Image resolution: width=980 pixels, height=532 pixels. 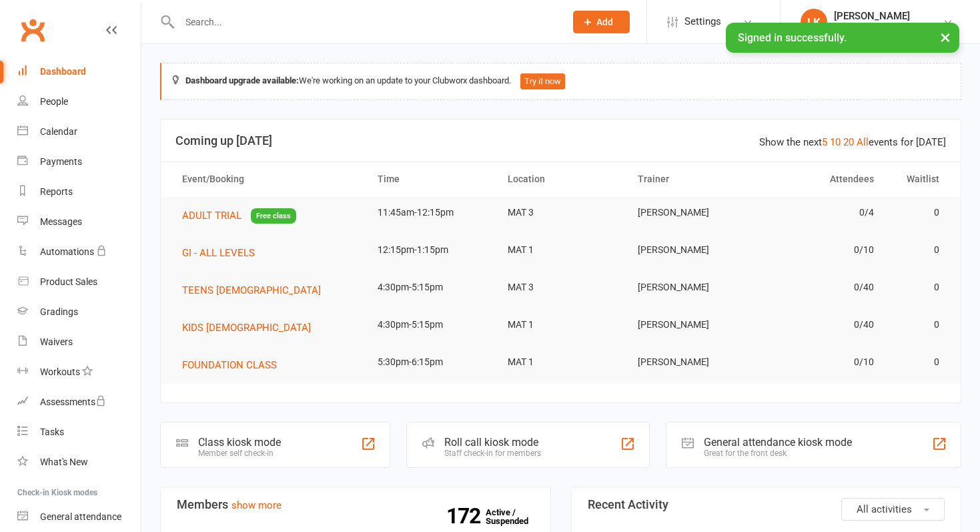 What do you see at coordinates (430, 362) in the screenshot?
I see `td: 5:30pm-6:15pm` at bounding box center [430, 362].